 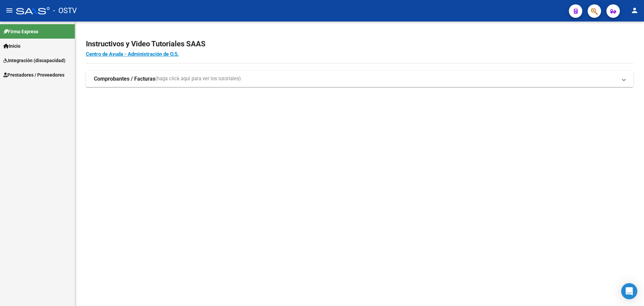 What do you see at coordinates (198, 79) in the screenshot?
I see `span: (haga click aquí para ver los tutoriales)` at bounding box center [198, 79].